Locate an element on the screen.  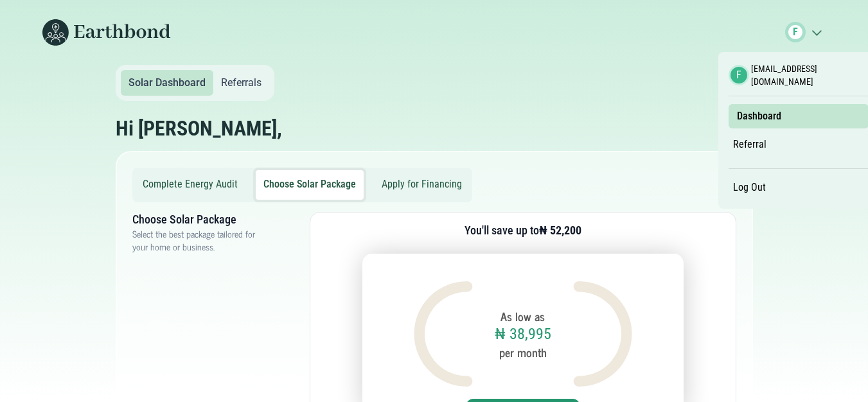
h1: ₦ 38,995 is located at coordinates (523, 334).